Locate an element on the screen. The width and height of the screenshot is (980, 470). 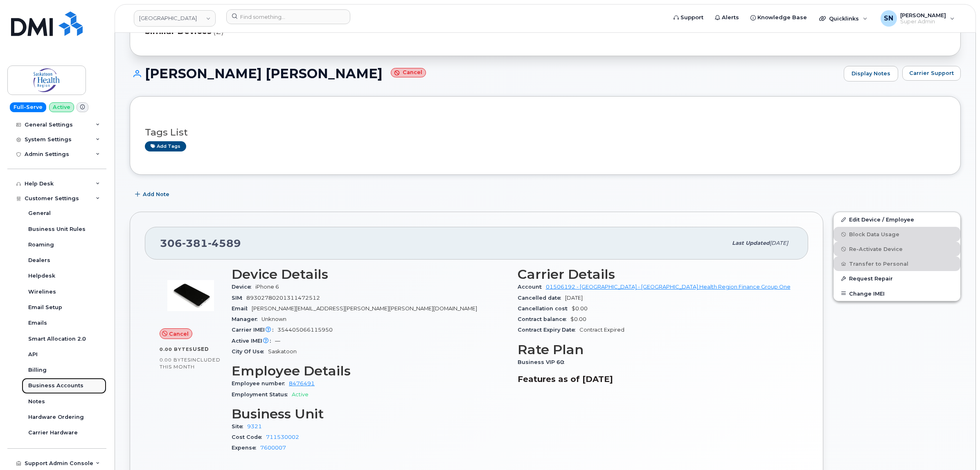
span: Active is located at coordinates (300, 394).